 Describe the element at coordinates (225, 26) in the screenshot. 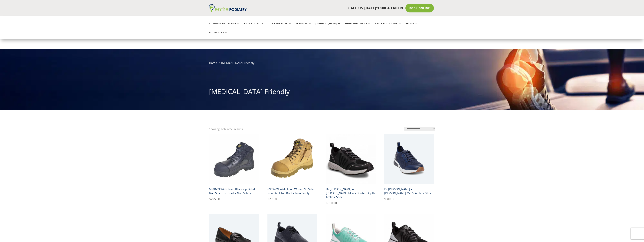

I see `a: Common Problems` at that location.